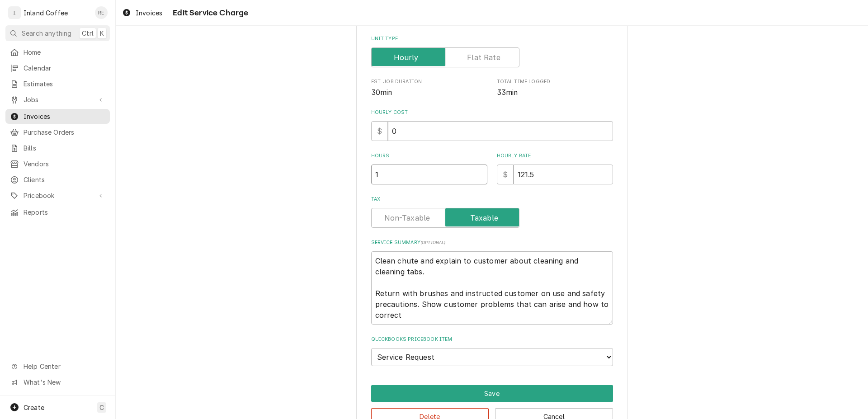  I want to click on span: Estimates, so click(65, 84).